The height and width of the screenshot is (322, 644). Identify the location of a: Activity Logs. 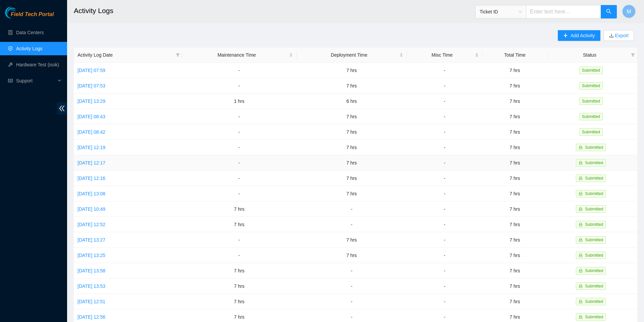
(29, 49).